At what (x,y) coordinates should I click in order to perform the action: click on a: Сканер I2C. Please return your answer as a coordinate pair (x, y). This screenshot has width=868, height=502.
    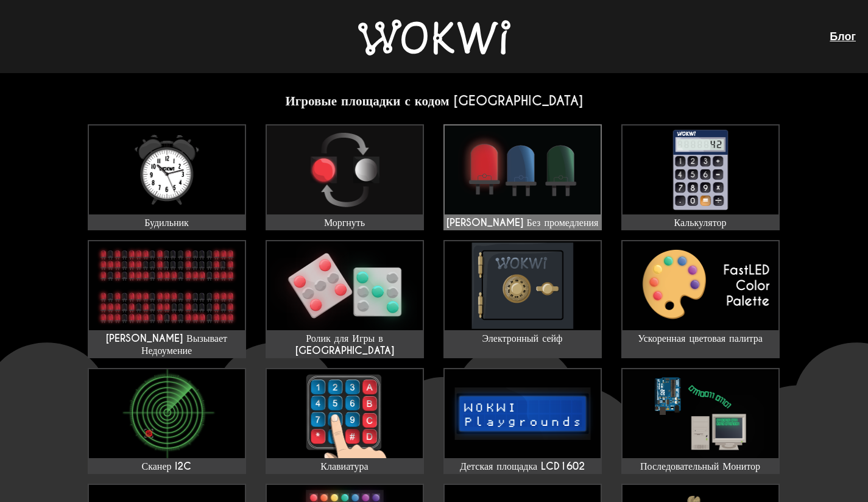
    Looking at the image, I should click on (167, 420).